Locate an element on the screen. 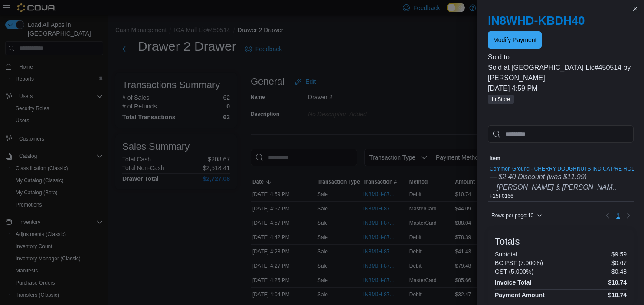 This screenshot has height=305, width=644. button: Next page is located at coordinates (628, 216).